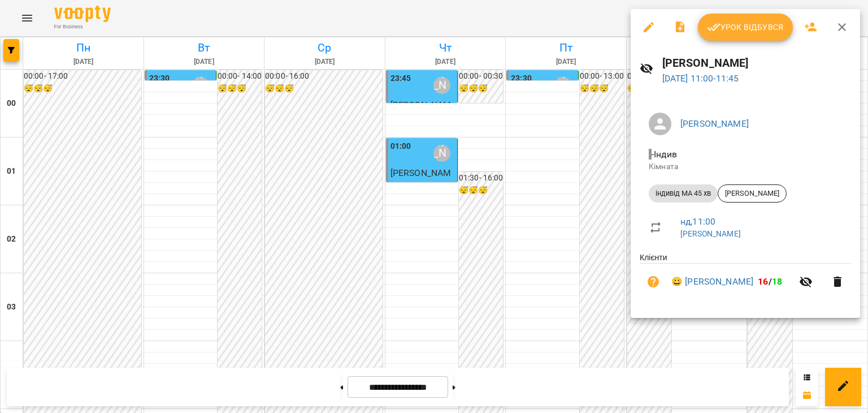  What do you see at coordinates (746, 277) in the screenshot?
I see `ul: Клієнти` at bounding box center [746, 277].